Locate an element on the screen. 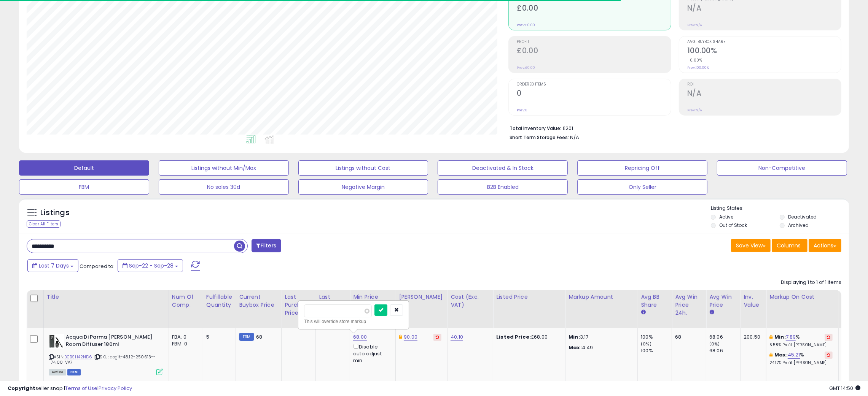 This screenshot has width=868, height=396. i: This overrides the store level min markup for this listing is located at coordinates (771, 337).